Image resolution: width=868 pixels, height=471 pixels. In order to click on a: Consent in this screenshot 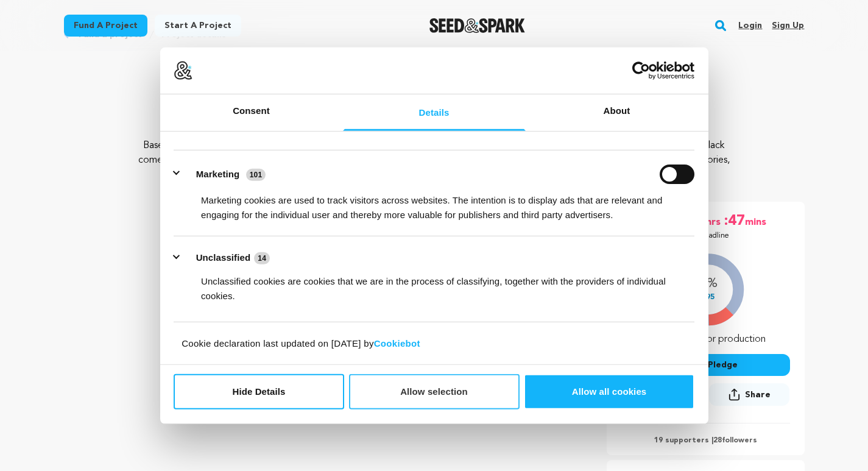, I will do `click(251, 113)`.